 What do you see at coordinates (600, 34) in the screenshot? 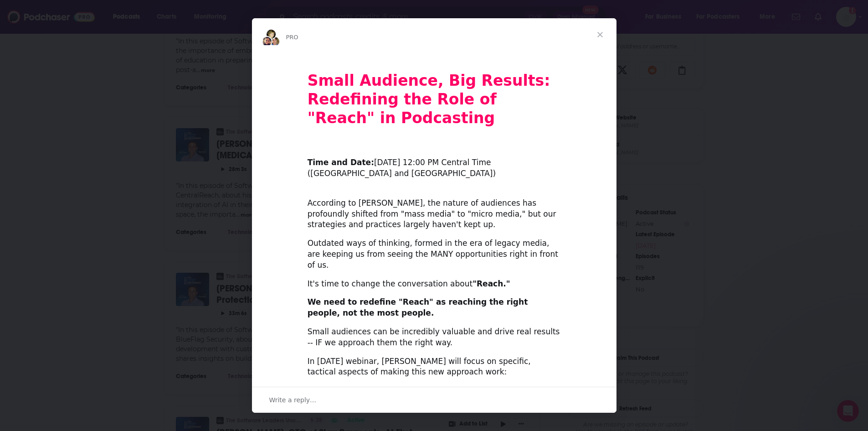
I see `span: Close` at bounding box center [600, 34].